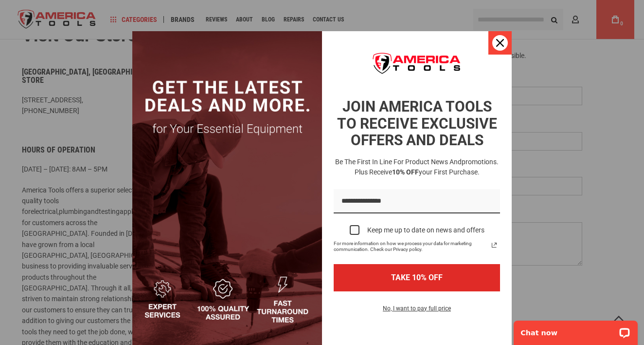 The width and height of the screenshot is (644, 345). What do you see at coordinates (500, 43) in the screenshot?
I see `button: Close` at bounding box center [500, 43].